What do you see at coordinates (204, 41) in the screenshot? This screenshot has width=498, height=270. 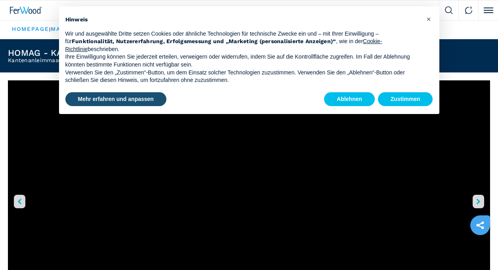 I see `strong: Funktionalität, Nutzererfahrung, Erfolgsmessung und „Marketing (personalisierte Anzeigen)“` at bounding box center [204, 41].